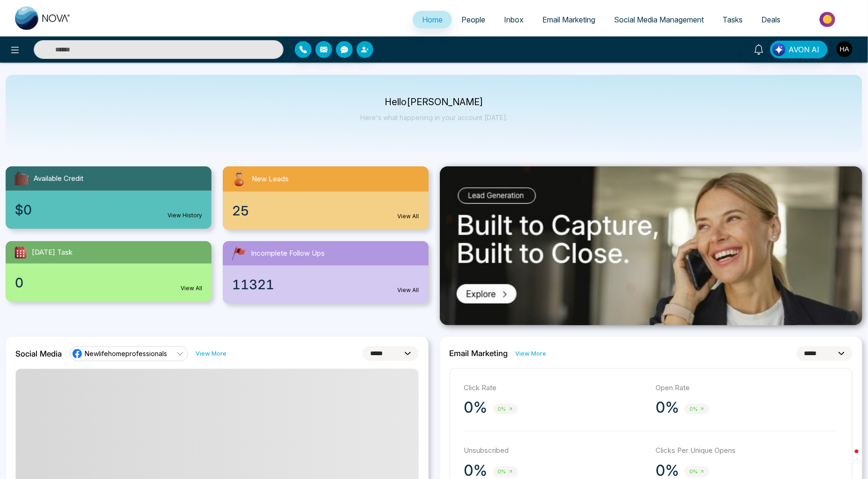 This screenshot has height=479, width=868. What do you see at coordinates (746, 388) in the screenshot?
I see `p: Open Rate` at bounding box center [746, 388].